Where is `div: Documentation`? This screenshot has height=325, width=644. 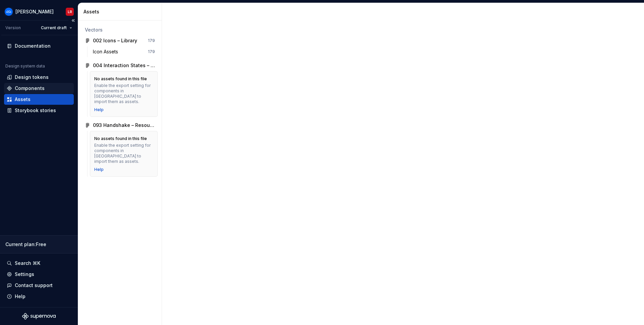
div: Documentation is located at coordinates (32, 46).